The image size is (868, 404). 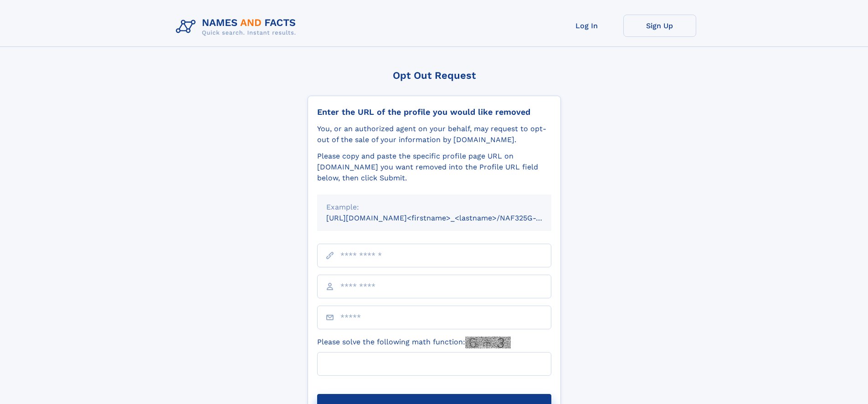 What do you see at coordinates (434, 134) in the screenshot?
I see `div: You, or an authorized agent on your behalf, may request to opt-out of the sale of your informatio...` at bounding box center [434, 134].